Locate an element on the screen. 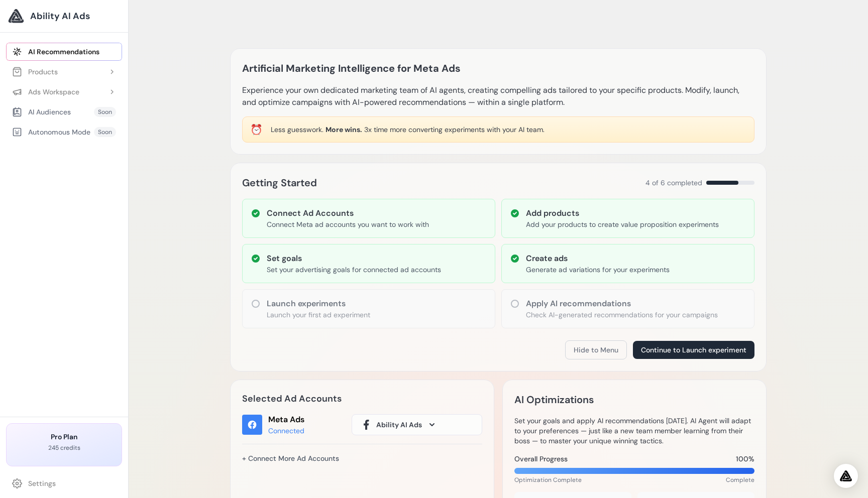 Image resolution: width=868 pixels, height=498 pixels. p: 245 credits is located at coordinates (64, 448).